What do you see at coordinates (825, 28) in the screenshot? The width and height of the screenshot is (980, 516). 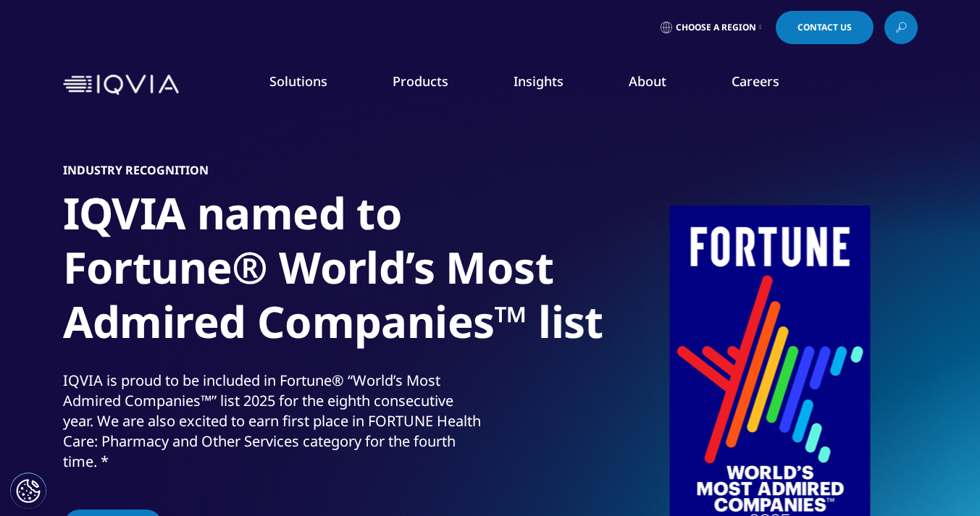 I see `span: Contact Us` at bounding box center [825, 28].